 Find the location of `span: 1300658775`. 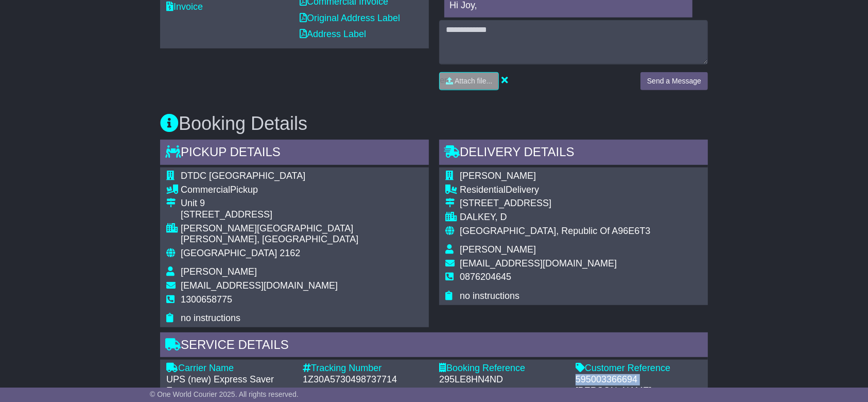

span: 1300658775 is located at coordinates (206, 299).